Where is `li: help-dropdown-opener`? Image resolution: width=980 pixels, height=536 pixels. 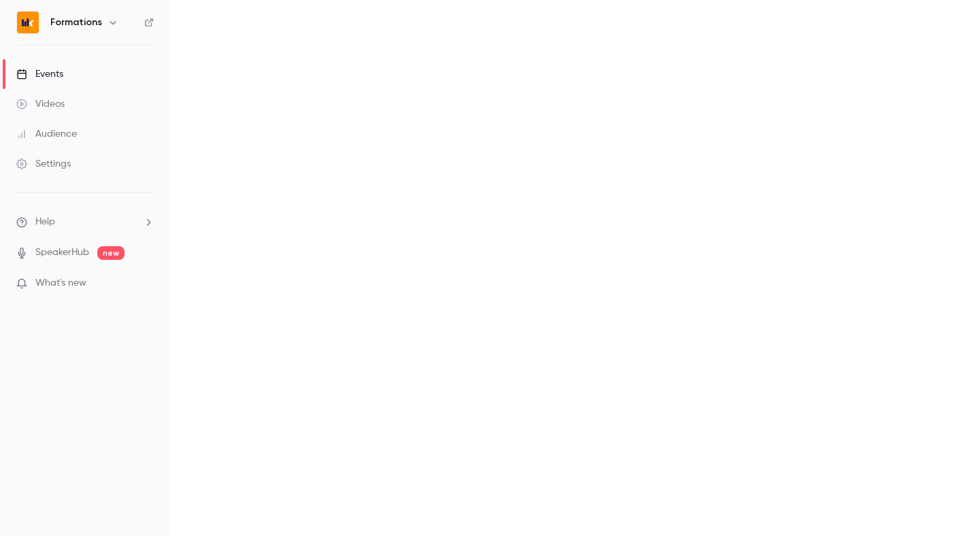
li: help-dropdown-opener is located at coordinates (85, 222).